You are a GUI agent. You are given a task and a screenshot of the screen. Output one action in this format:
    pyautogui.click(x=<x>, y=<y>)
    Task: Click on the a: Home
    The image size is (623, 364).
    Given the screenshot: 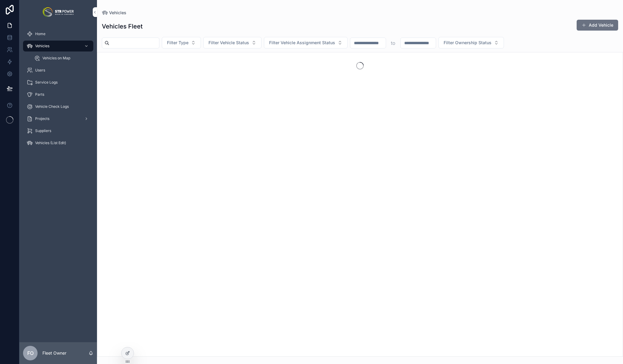 What is the action you would take?
    pyautogui.click(x=58, y=34)
    